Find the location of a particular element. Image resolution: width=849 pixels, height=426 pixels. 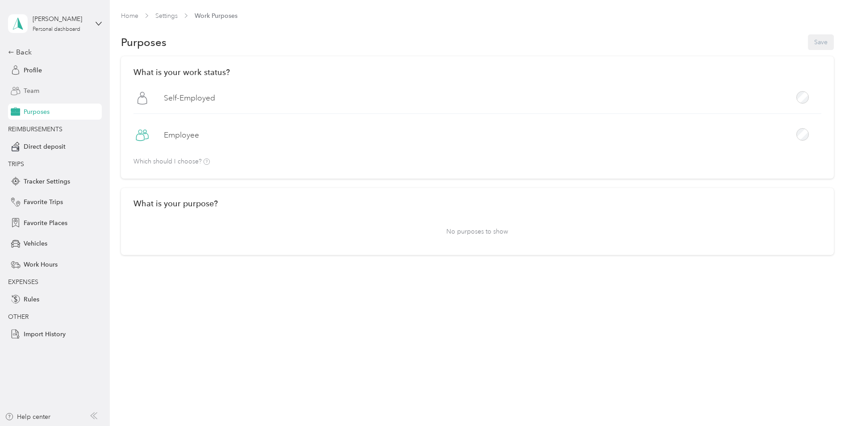

span: OTHER is located at coordinates (18, 317).